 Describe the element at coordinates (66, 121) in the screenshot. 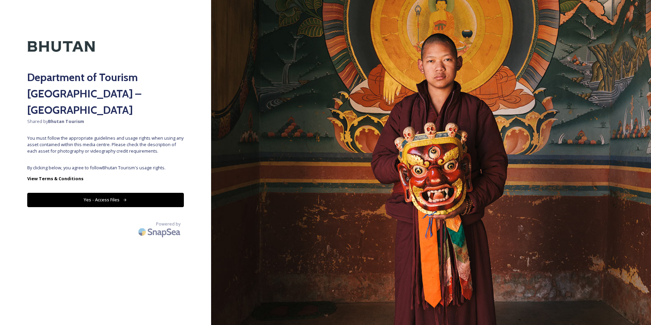

I see `strong: Bhutan Tourism` at that location.